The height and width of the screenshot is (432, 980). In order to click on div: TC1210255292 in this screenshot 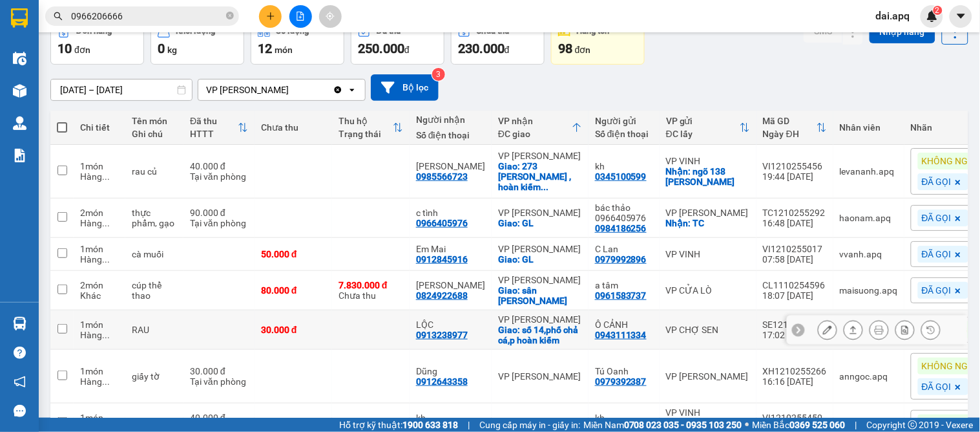, I will do `click(794, 213)`.